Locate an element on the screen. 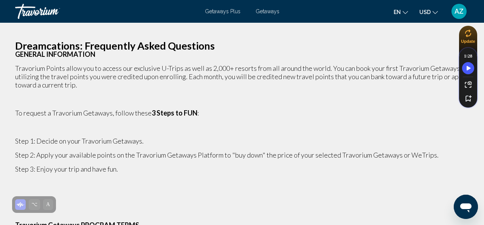 Image resolution: width=484 pixels, height=225 pixels. b: GENERAL INFORMATION is located at coordinates (55, 54).